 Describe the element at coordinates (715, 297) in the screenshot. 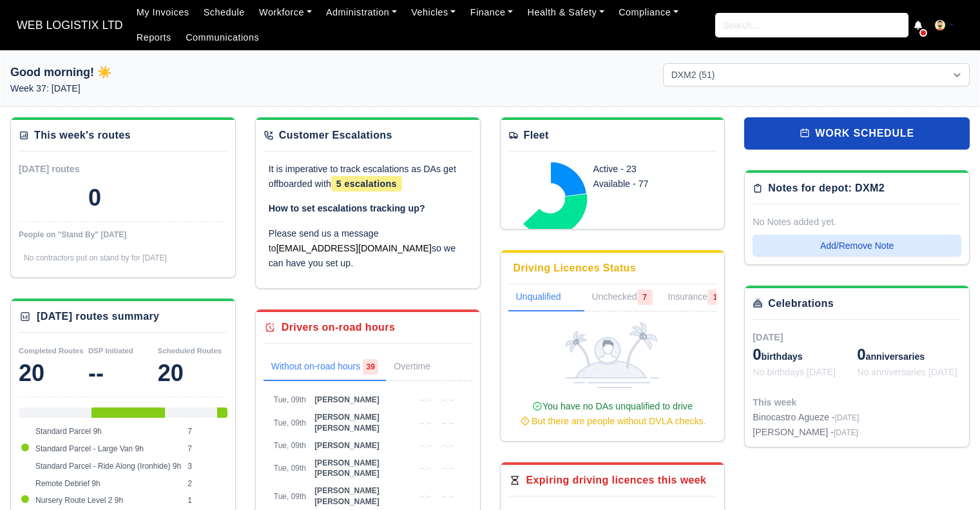

I see `span: 1` at that location.